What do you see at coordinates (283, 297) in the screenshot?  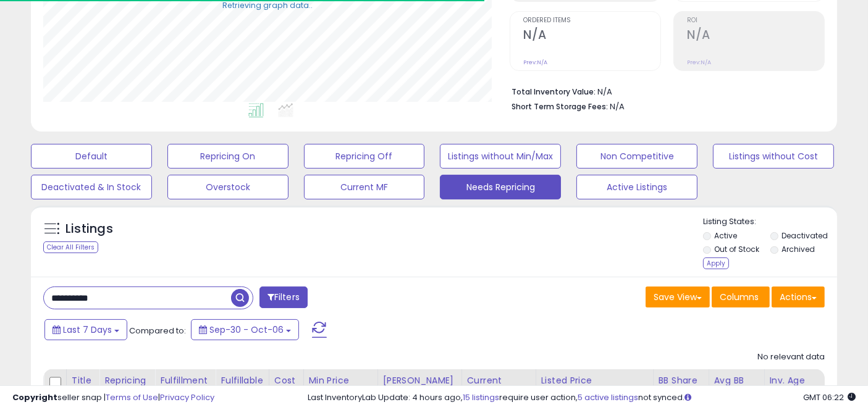 I see `button: Filters` at bounding box center [283, 297].